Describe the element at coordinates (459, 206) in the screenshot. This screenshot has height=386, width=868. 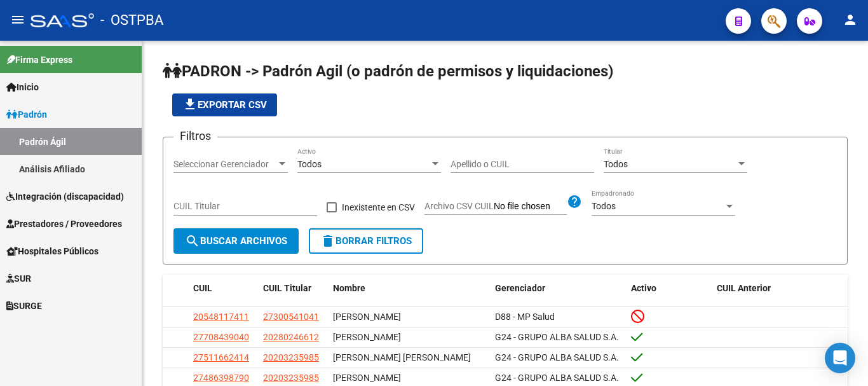
I see `span: Archivo CSV CUIL` at that location.